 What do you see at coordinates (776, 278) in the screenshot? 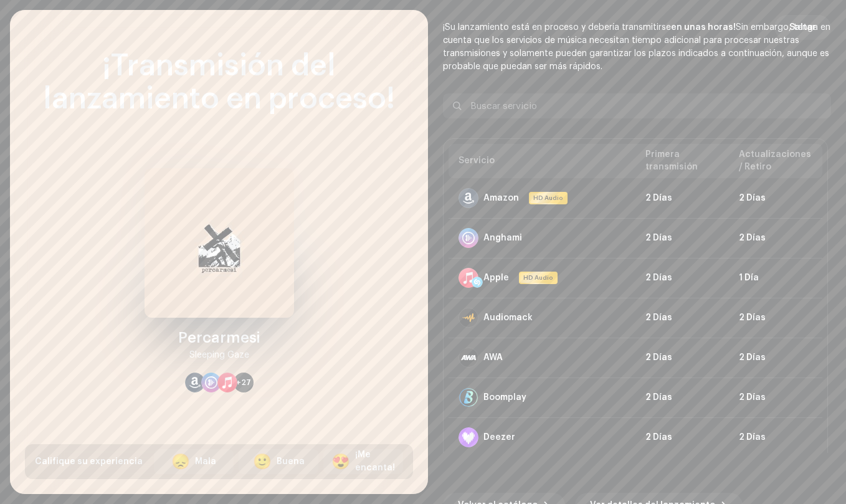
I see `td: 1 Día` at bounding box center [776, 278].